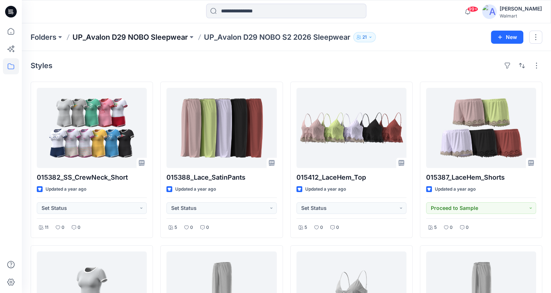 The height and width of the screenshot is (293, 551). Describe the element at coordinates (221, 177) in the screenshot. I see `p: 015388_Lace_SatinPants` at that location.